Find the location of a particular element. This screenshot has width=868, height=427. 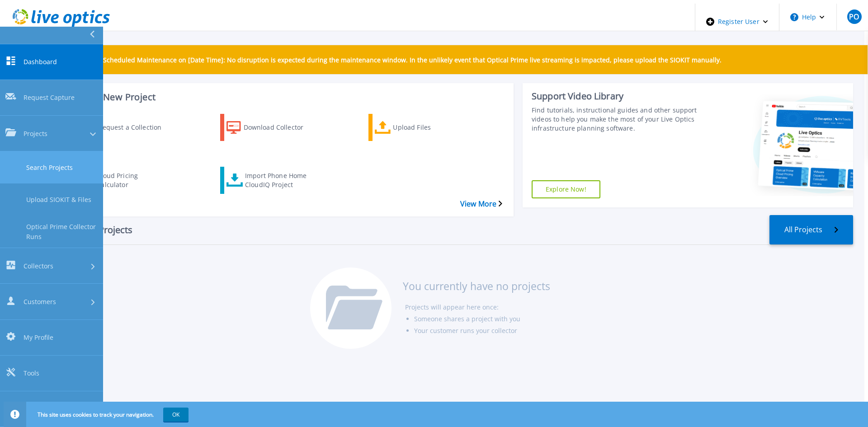

a: All Projects is located at coordinates (811, 229).